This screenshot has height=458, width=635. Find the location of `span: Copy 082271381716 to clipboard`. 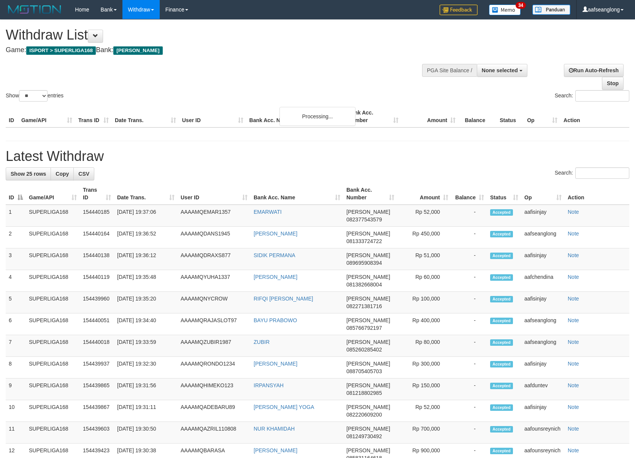

span: Copy 082271381716 to clipboard is located at coordinates (364, 306).